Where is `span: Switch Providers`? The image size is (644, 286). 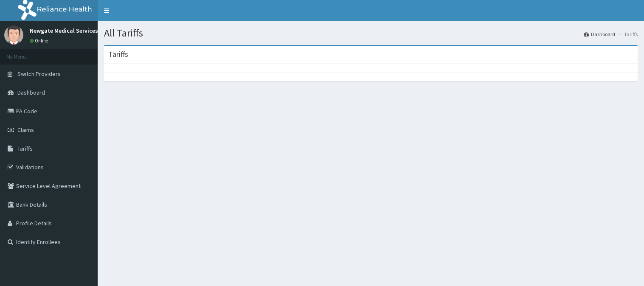
span: Switch Providers is located at coordinates (39, 74).